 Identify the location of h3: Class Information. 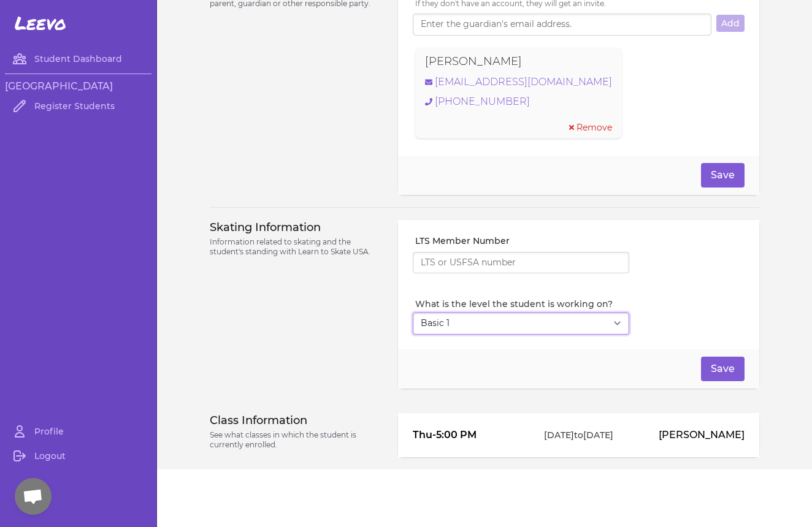
(296, 421).